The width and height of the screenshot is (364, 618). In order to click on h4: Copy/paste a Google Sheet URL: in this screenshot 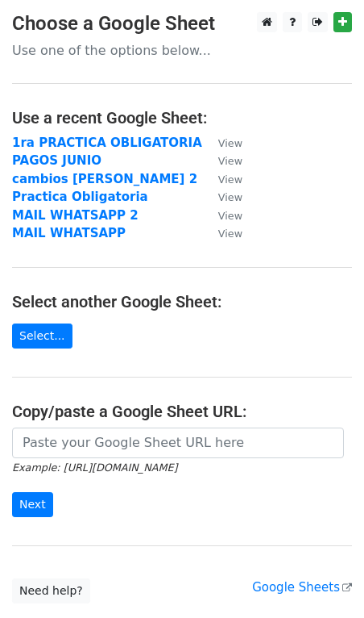, I will do `click(182, 411)`.